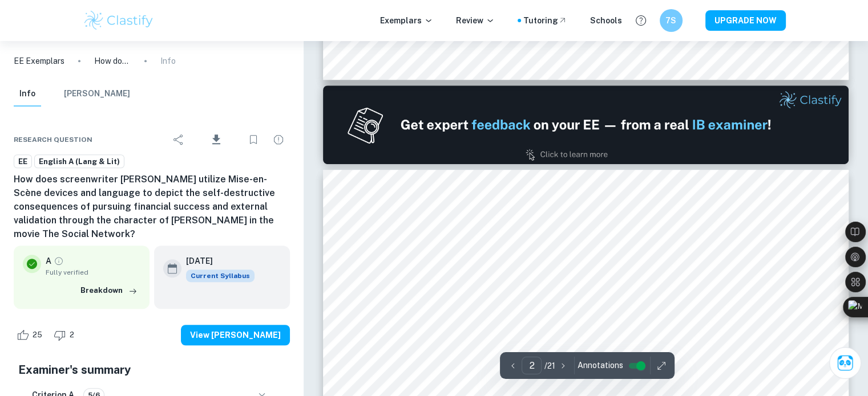 The height and width of the screenshot is (396, 868). I want to click on span: Fully verified, so click(93, 273).